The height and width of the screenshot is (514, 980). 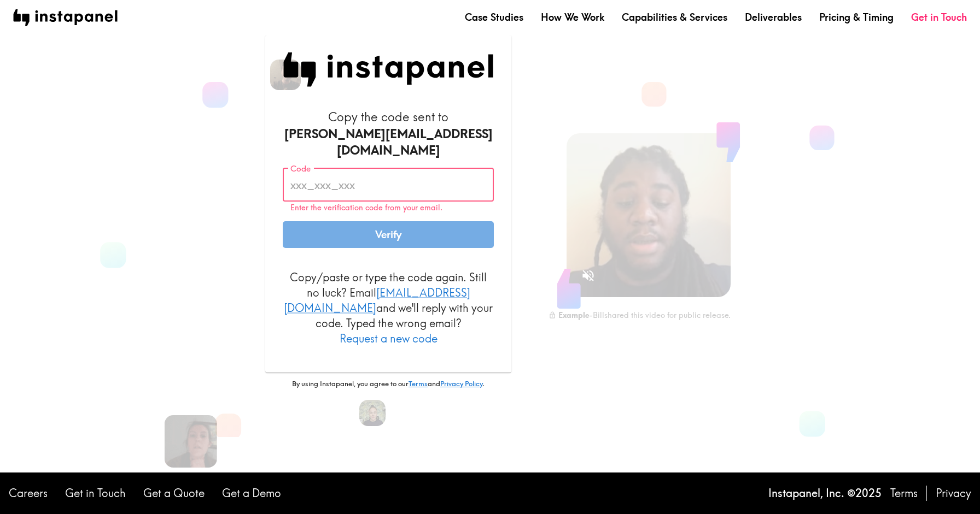 What do you see at coordinates (191, 441) in the screenshot?
I see `img: Jennifer` at bounding box center [191, 441].